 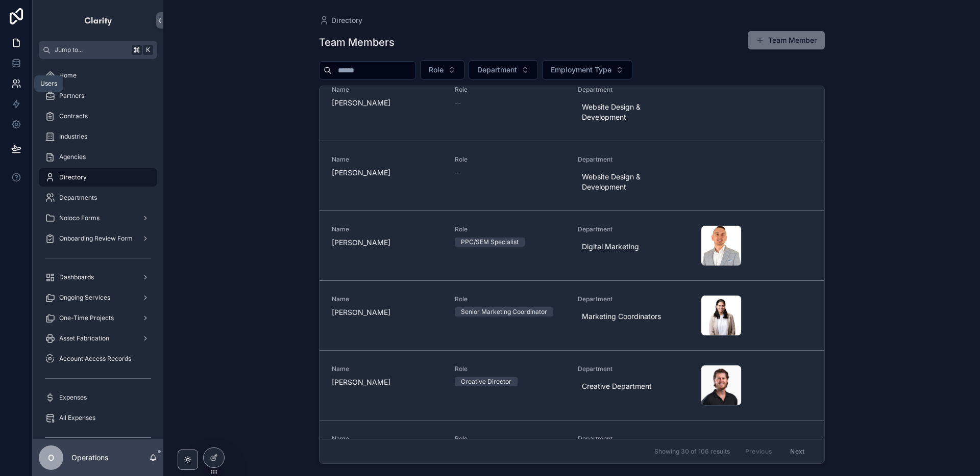 What do you see at coordinates (98, 76) in the screenshot?
I see `a: Home` at bounding box center [98, 76].